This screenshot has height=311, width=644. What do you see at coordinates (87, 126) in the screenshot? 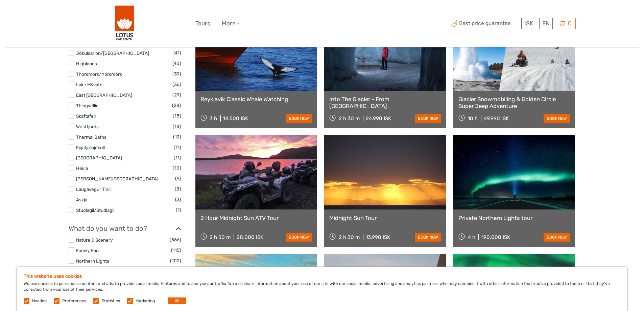
I see `a: Westfjords` at bounding box center [87, 126].